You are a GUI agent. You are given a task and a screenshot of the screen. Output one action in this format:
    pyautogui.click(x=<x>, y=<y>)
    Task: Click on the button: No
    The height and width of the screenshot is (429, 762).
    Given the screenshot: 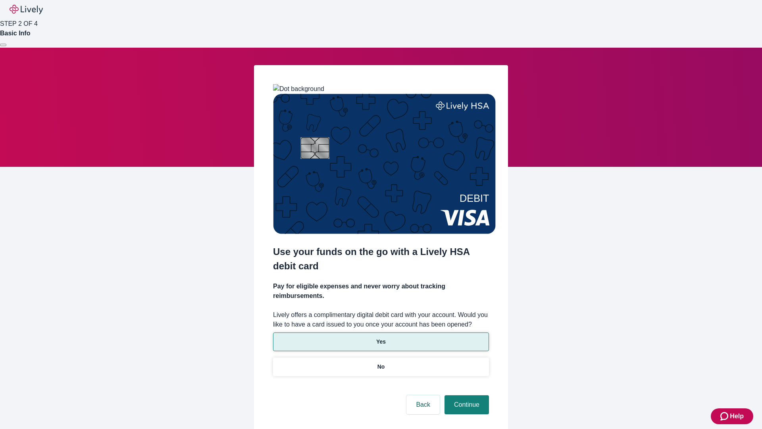 What is the action you would take?
    pyautogui.click(x=381, y=367)
    